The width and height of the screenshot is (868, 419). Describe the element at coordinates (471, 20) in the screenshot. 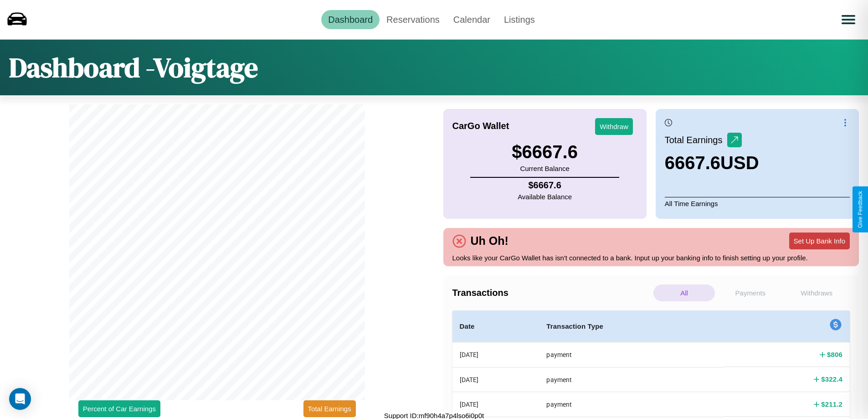

I see `a: Calendar` at that location.